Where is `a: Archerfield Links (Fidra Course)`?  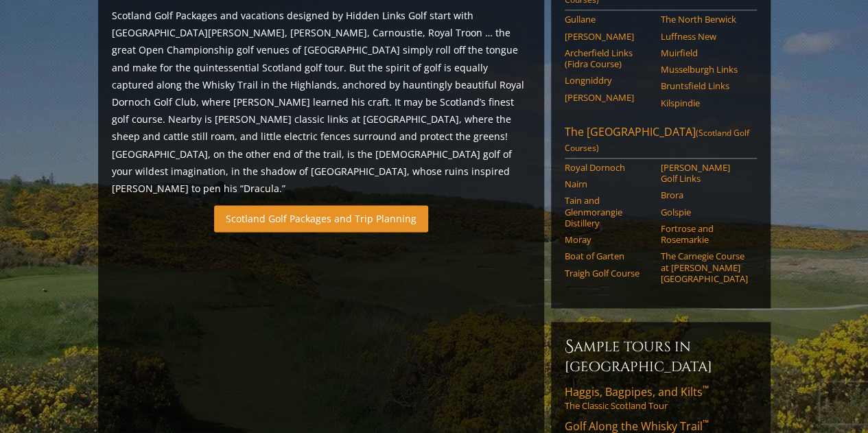 a: Archerfield Links (Fidra Course) is located at coordinates (608, 58).